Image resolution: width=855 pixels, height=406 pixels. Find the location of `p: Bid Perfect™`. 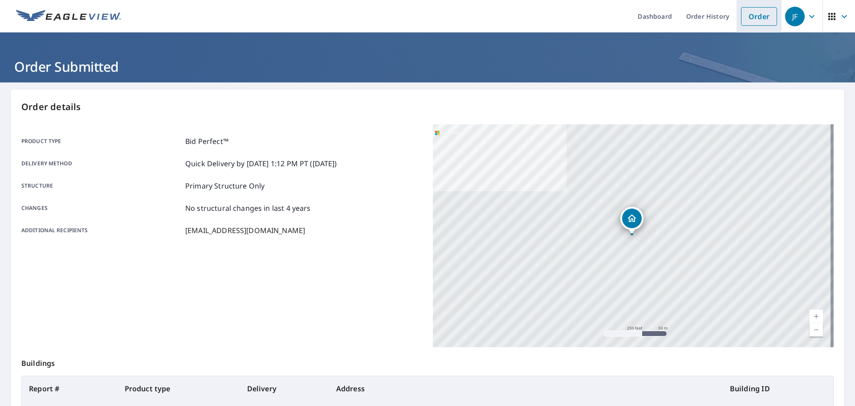

p: Bid Perfect™ is located at coordinates (207, 141).